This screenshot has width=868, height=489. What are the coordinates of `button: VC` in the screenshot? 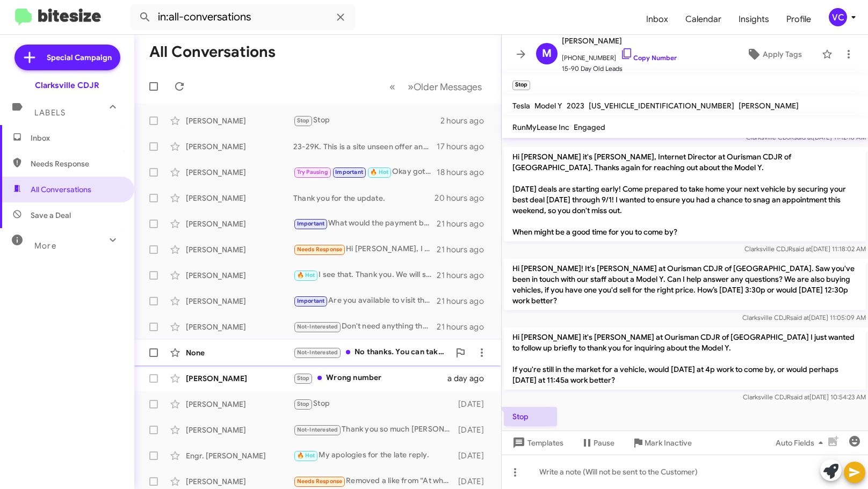 It's located at (838, 17).